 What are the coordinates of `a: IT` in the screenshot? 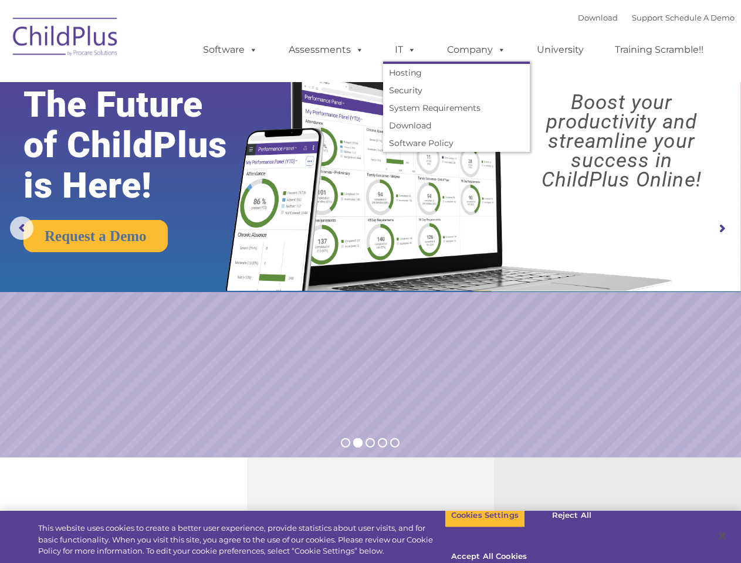 It's located at (405, 50).